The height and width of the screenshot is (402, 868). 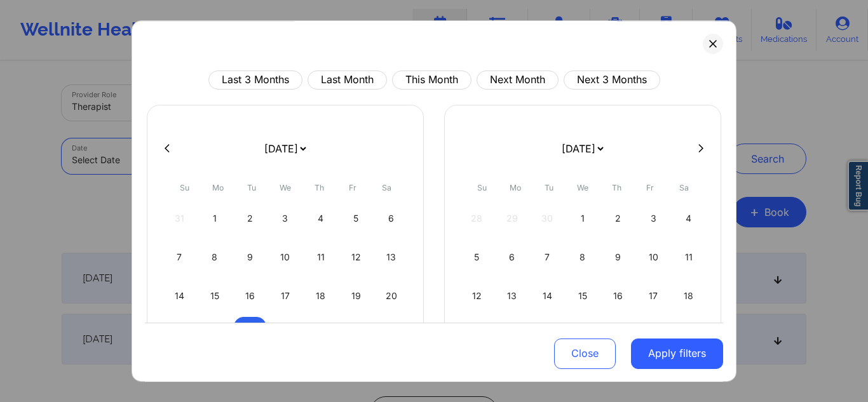 What do you see at coordinates (356, 335) in the screenshot?
I see `div: Fri Sep 26 2025` at bounding box center [356, 335].